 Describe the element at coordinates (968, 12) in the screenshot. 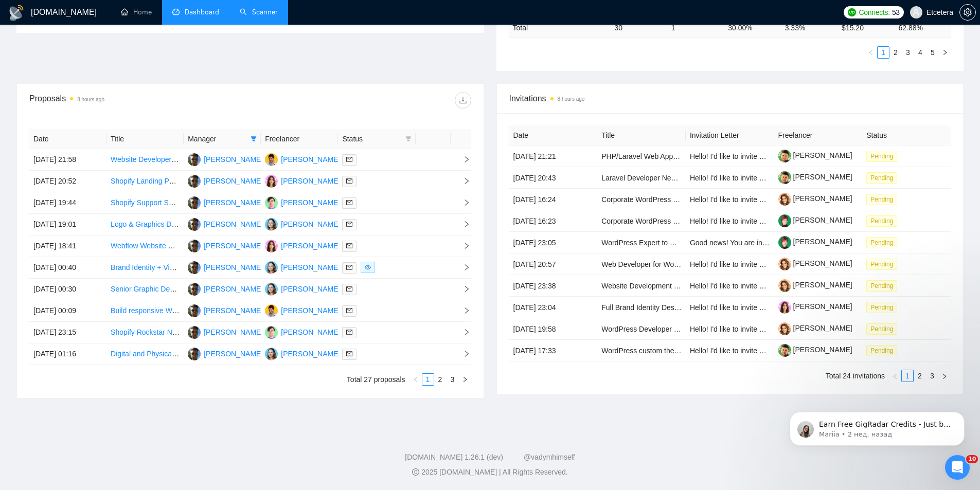

I see `button: setting` at that location.